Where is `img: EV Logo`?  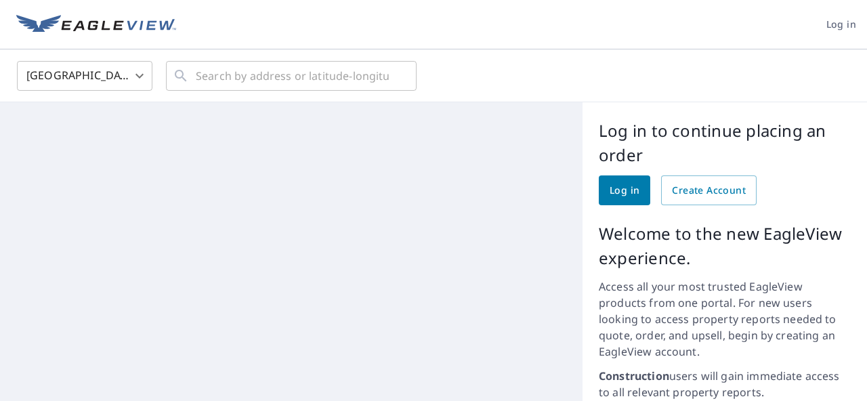 img: EV Logo is located at coordinates (96, 25).